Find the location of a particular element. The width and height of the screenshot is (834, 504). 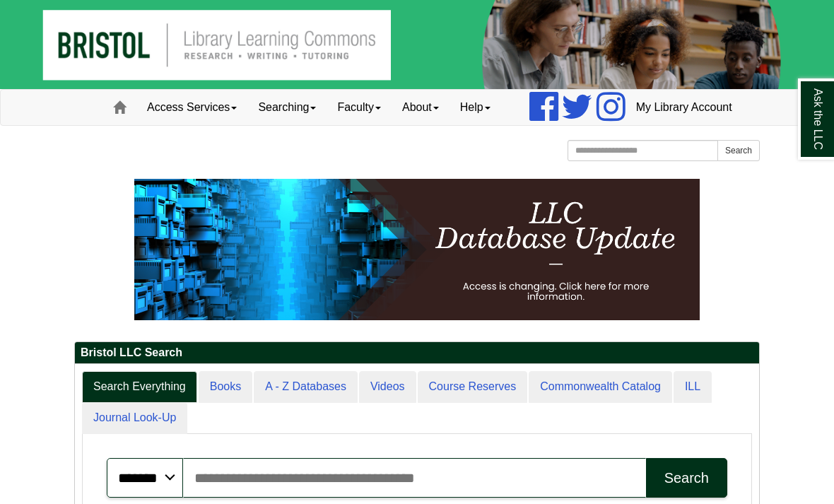

a: A - Z Databases is located at coordinates (306, 387).